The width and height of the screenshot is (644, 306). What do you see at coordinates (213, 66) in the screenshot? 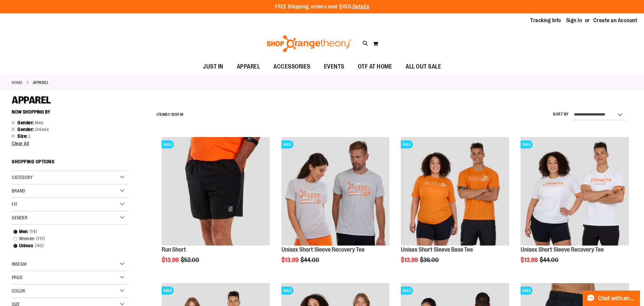
I see `span: JUST IN` at bounding box center [213, 66].